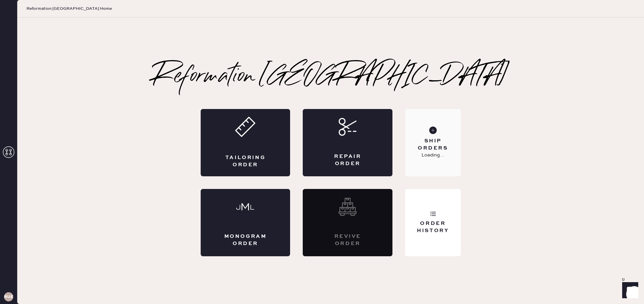 This screenshot has width=644, height=304. What do you see at coordinates (433, 227) in the screenshot?
I see `div: Order History` at bounding box center [433, 227].